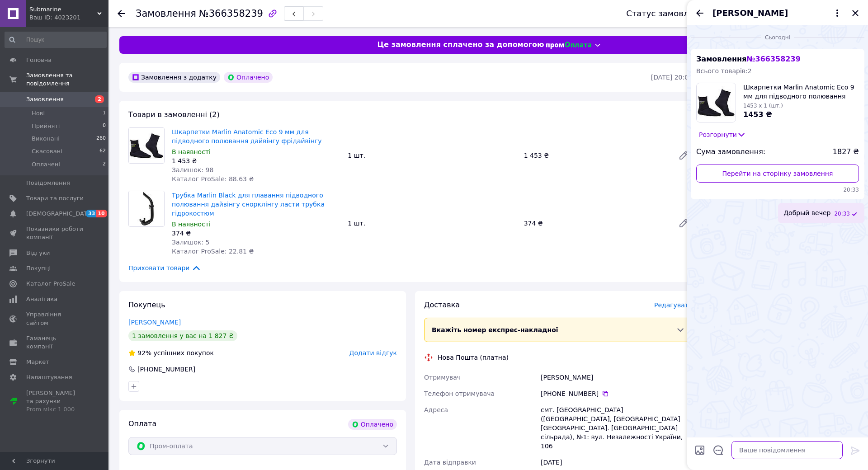  Describe the element at coordinates (731, 152) in the screenshot. I see `span: Сума замовлення:` at that location.